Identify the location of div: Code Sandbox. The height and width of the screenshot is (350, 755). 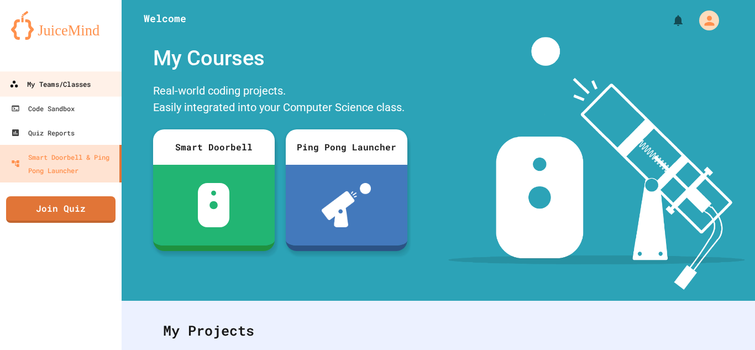
(43, 108).